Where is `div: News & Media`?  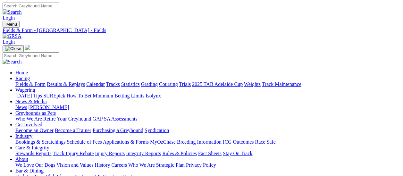
div: News & Media is located at coordinates (208, 108).